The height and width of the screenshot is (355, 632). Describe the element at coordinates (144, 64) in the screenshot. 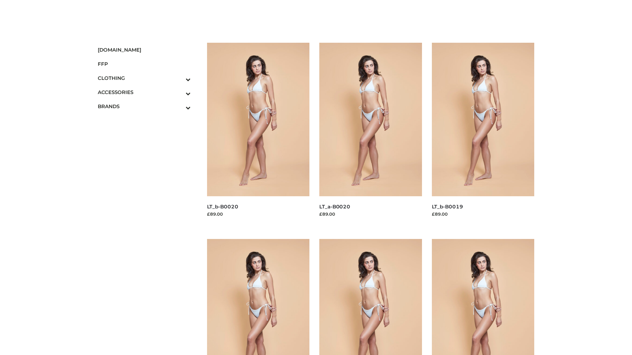

I see `a: FFP` at that location.